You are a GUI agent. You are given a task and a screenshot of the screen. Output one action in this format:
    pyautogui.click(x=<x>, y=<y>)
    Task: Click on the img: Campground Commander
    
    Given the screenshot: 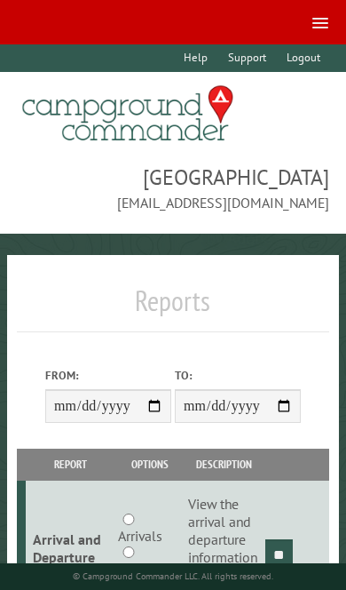 What is the action you would take?
    pyautogui.click(x=128, y=114)
    